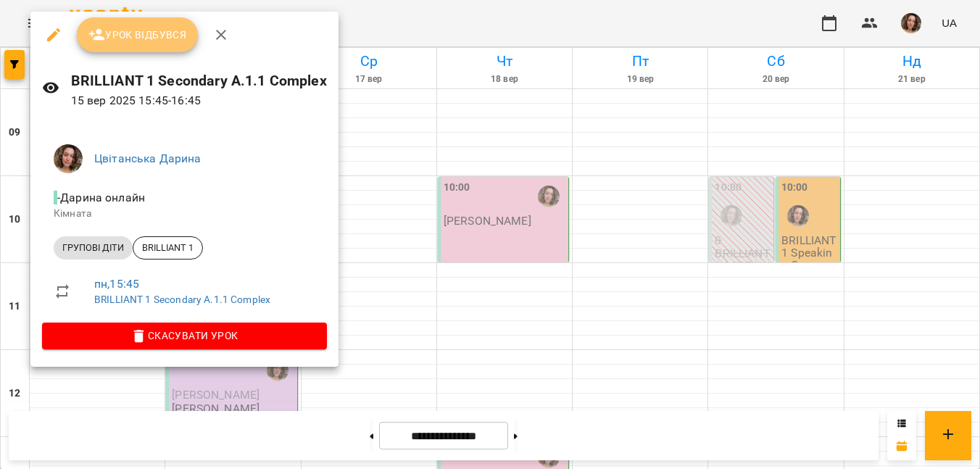 This screenshot has width=980, height=469. I want to click on span: Урок відбувся, so click(138, 35).